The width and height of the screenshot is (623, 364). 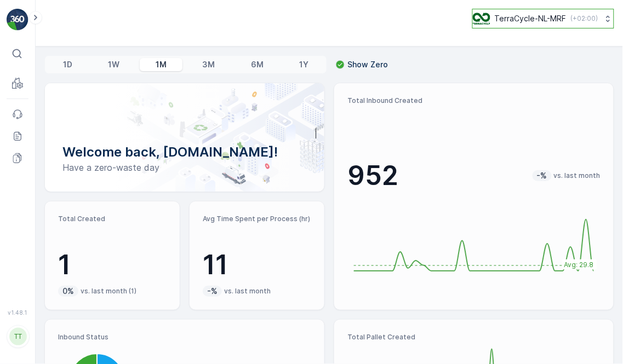 What do you see at coordinates (208, 65) in the screenshot?
I see `p: 3M` at bounding box center [208, 65].